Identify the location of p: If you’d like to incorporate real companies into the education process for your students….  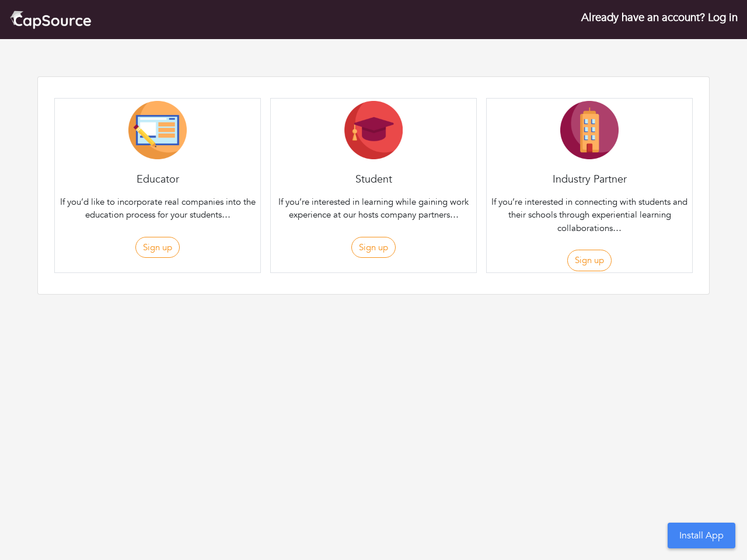
(157, 208).